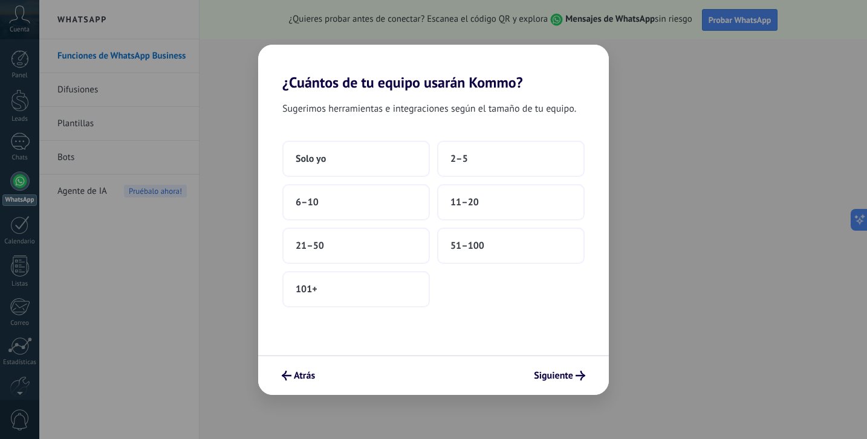 The width and height of the screenshot is (867, 439). Describe the element at coordinates (311, 159) in the screenshot. I see `span: Solo yo` at that location.